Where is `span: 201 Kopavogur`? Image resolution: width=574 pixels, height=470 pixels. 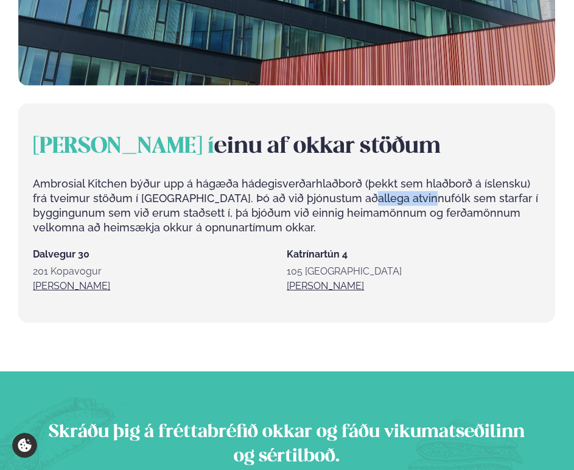 span: 201 Kopavogur is located at coordinates (67, 271).